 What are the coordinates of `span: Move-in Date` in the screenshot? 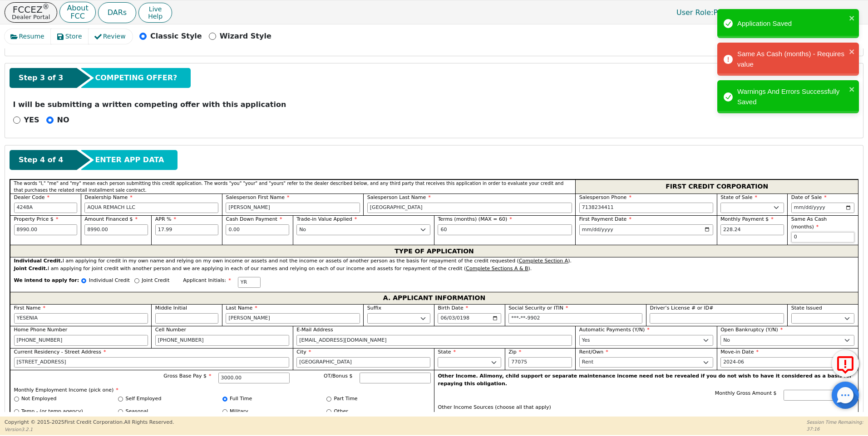 It's located at (739, 352).